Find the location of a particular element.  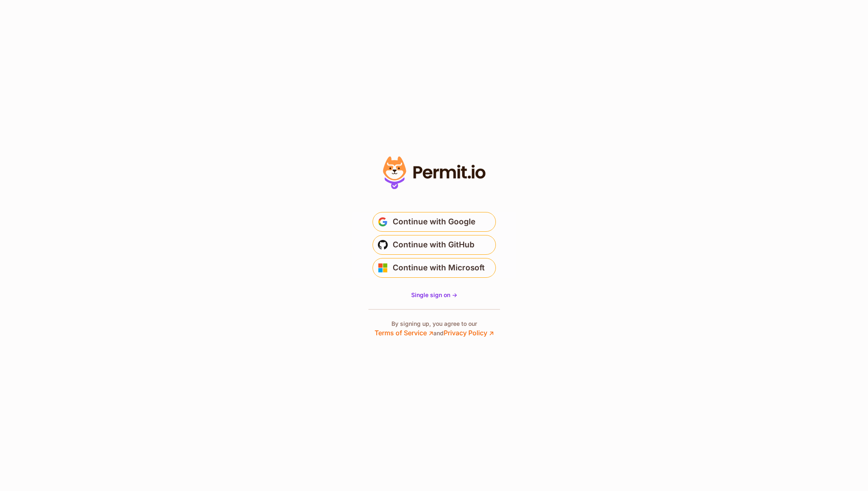

span: Continue with Google is located at coordinates (434, 222).